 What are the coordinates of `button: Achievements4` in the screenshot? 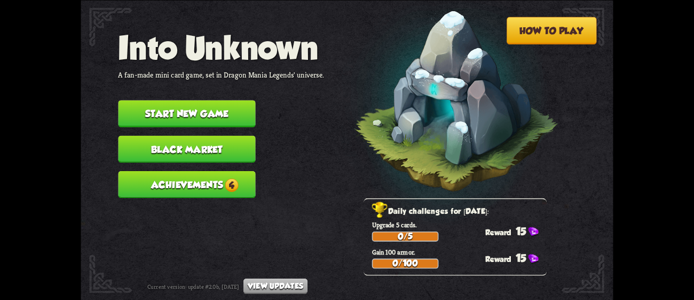 It's located at (186, 184).